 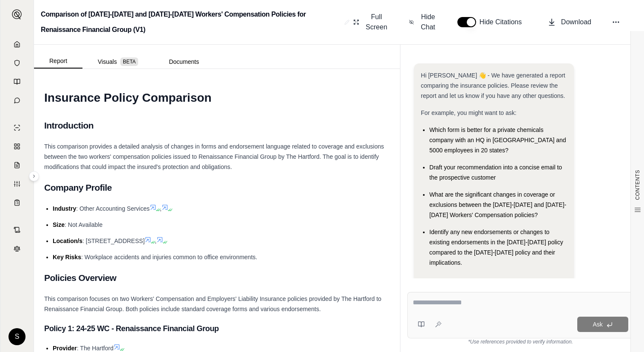 I want to click on button: Ask, so click(x=603, y=325).